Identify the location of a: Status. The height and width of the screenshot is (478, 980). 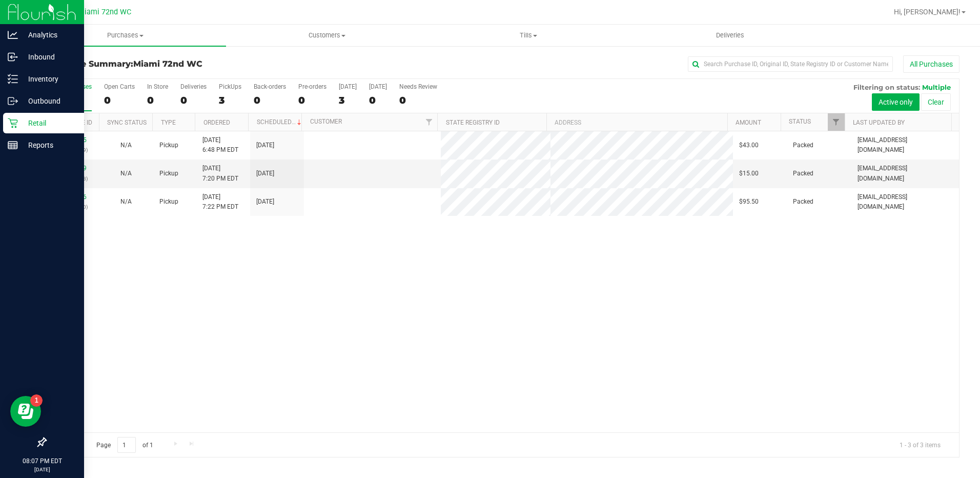
(799, 121).